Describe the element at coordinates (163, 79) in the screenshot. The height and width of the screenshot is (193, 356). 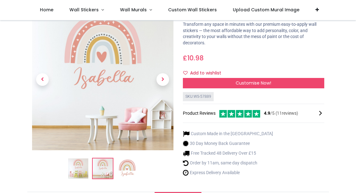
I see `a: Next` at that location.